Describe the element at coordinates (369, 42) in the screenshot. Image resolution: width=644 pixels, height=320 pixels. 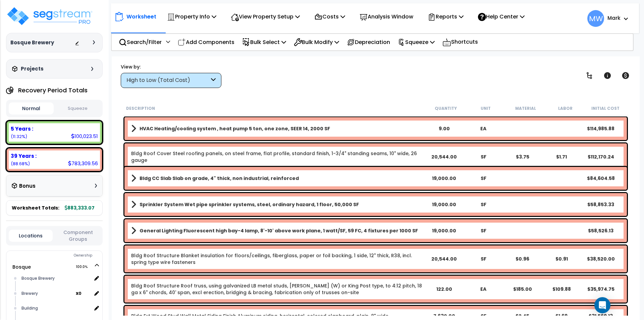
I see `p: Depreciation` at that location.